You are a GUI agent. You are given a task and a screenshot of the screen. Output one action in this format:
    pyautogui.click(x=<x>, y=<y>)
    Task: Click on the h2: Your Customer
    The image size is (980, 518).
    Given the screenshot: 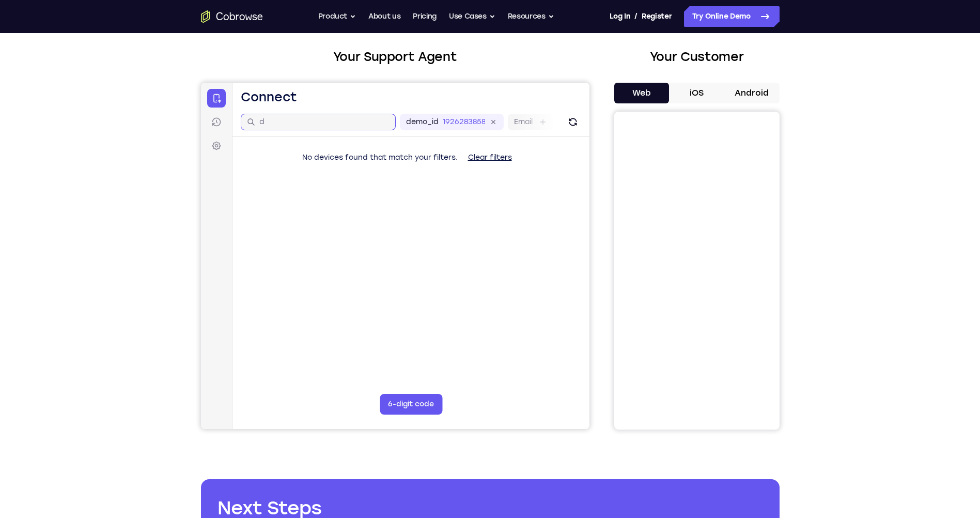 What is the action you would take?
    pyautogui.click(x=697, y=57)
    